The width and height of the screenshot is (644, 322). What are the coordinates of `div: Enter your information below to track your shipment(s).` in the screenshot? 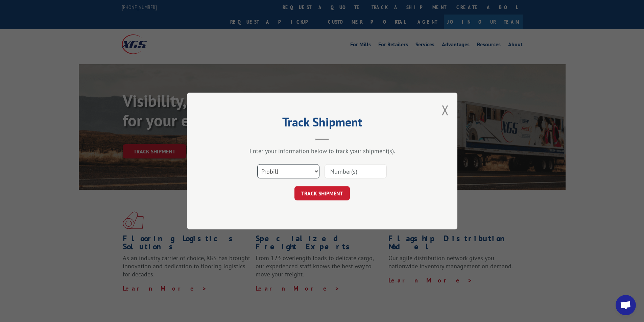 It's located at (322, 151).